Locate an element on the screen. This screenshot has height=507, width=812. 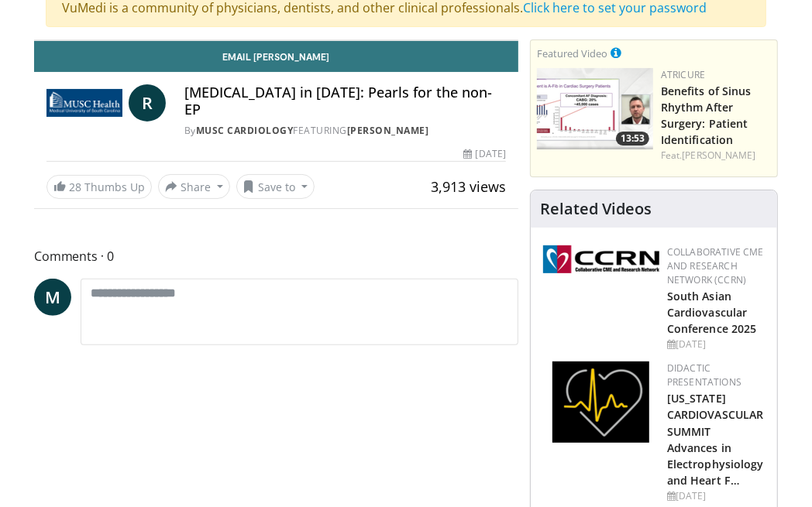
div: By FEATURING is located at coordinates (345, 131).